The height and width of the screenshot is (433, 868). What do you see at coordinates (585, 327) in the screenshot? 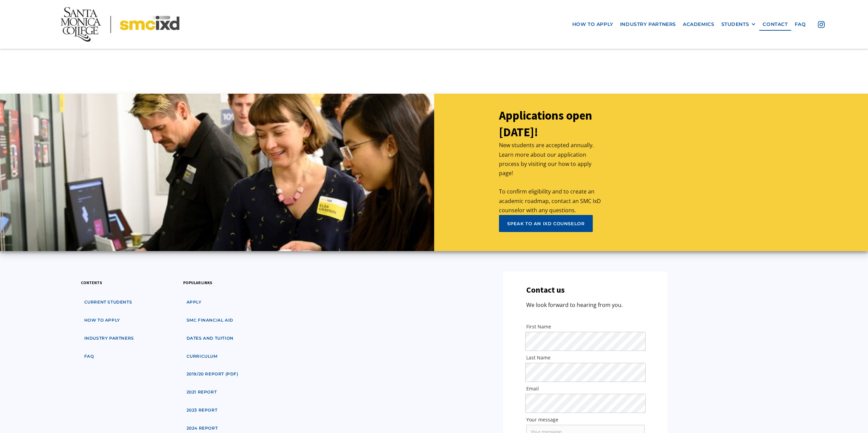
I see `label: First Name` at bounding box center [585, 327].